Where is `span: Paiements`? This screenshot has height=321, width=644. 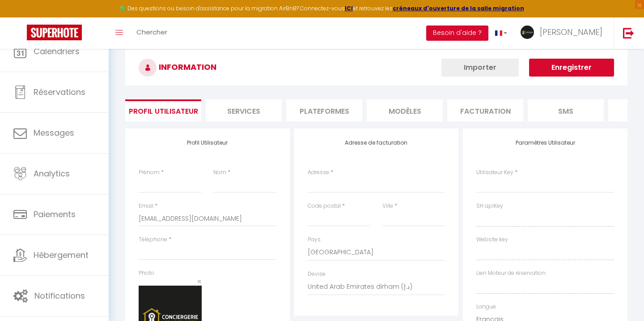 span: Paiements is located at coordinates (54, 214).